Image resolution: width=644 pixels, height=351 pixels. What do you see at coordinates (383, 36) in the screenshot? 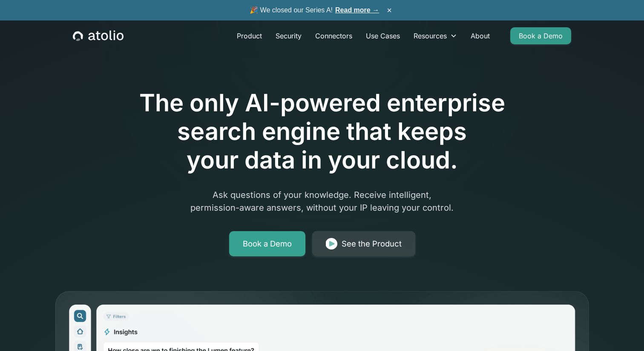
I see `a: Use Cases` at bounding box center [383, 36].